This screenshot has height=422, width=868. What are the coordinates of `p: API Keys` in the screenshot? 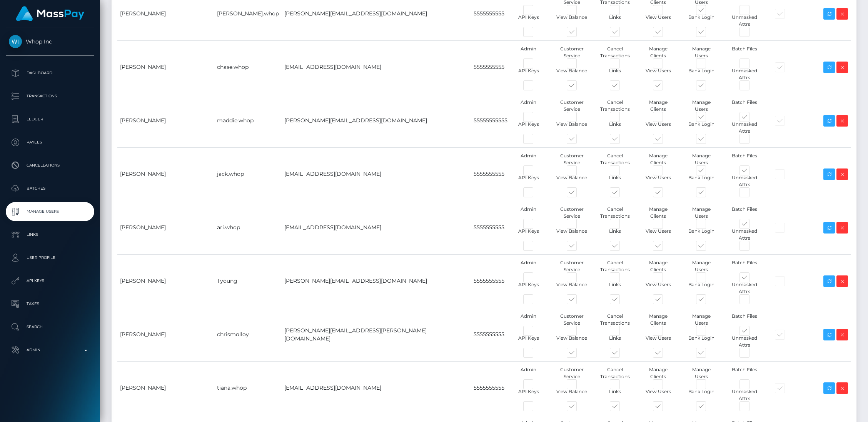 It's located at (50, 281).